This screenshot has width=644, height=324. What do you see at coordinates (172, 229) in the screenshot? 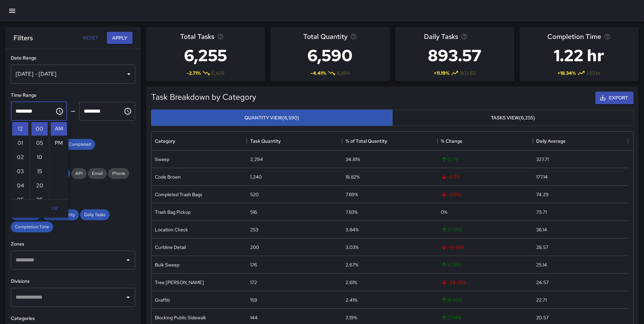
I see `div: Location Check` at bounding box center [172, 229].